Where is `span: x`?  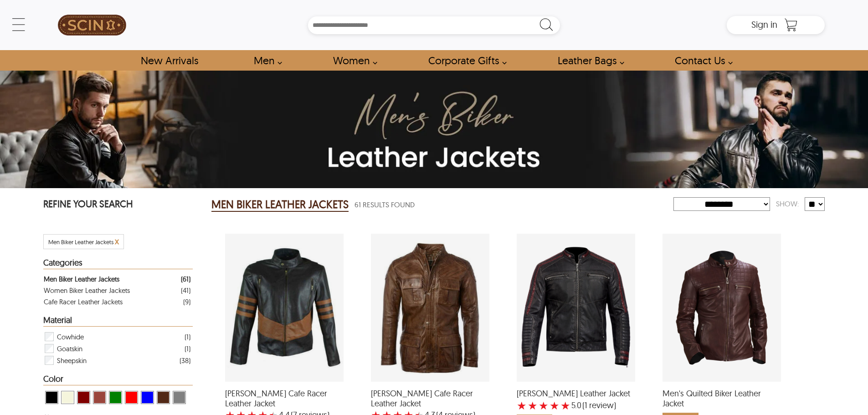
span: x is located at coordinates (117, 241).